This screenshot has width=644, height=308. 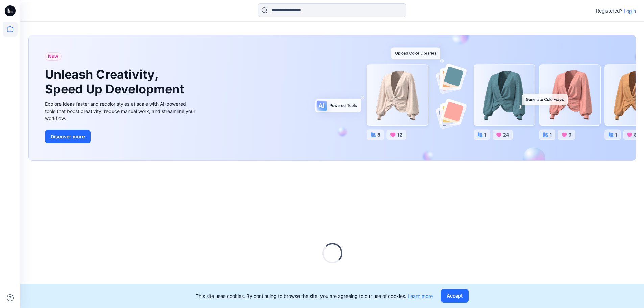 I want to click on p: Login, so click(x=630, y=11).